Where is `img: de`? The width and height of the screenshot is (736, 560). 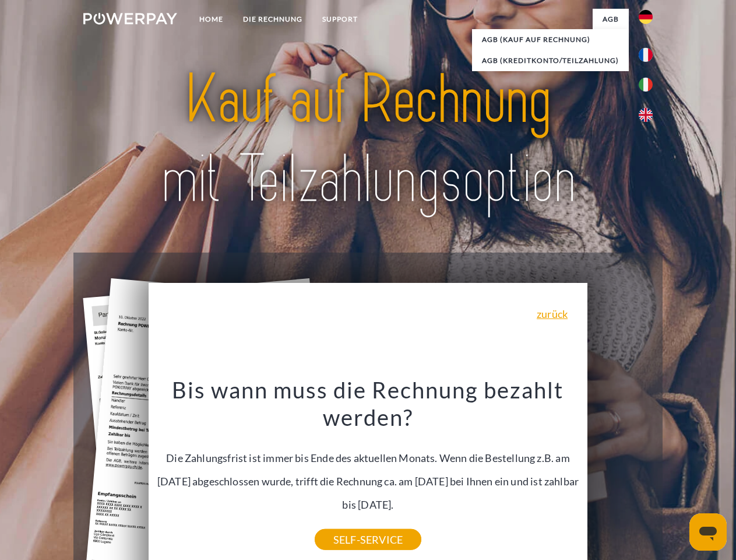
img: de is located at coordinates (646, 17).